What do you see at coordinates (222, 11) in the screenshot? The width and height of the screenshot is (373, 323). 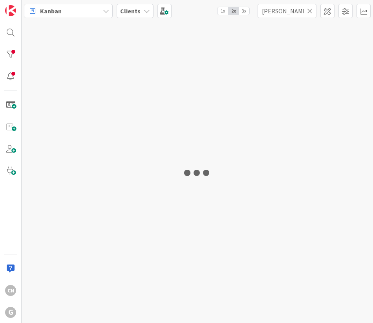 I see `span: 1x` at bounding box center [222, 11].